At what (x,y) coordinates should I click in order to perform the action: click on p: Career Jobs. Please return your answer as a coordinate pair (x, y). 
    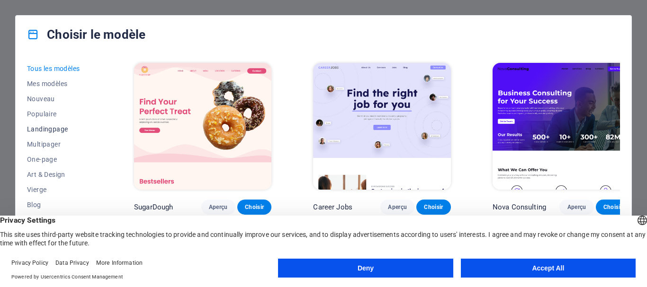
    Looking at the image, I should click on (332, 207).